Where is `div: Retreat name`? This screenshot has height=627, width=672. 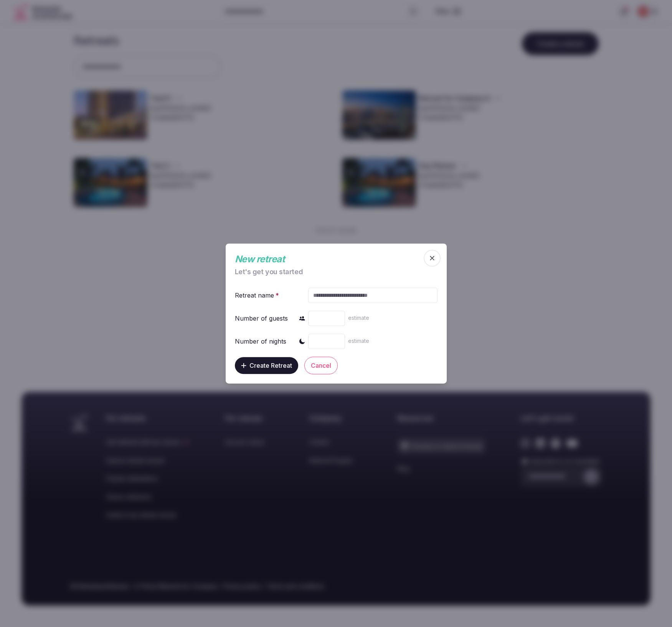 div: Retreat name is located at coordinates (258, 296).